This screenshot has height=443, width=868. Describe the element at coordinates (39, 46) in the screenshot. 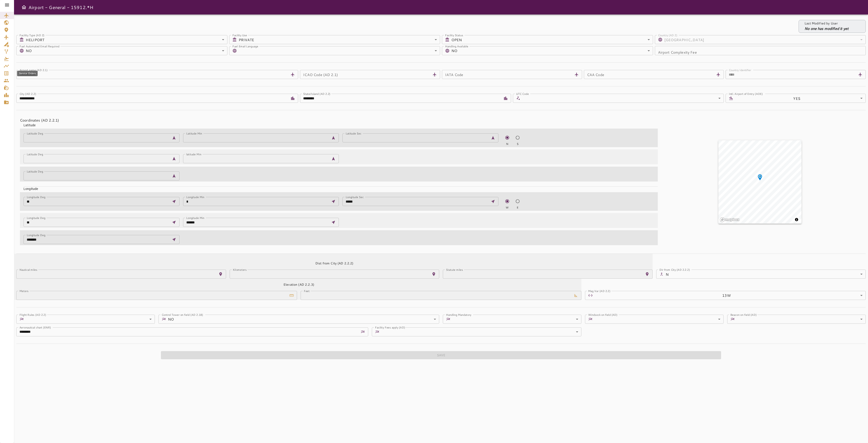

I see `label: Fuel Automated Email Required` at that location.